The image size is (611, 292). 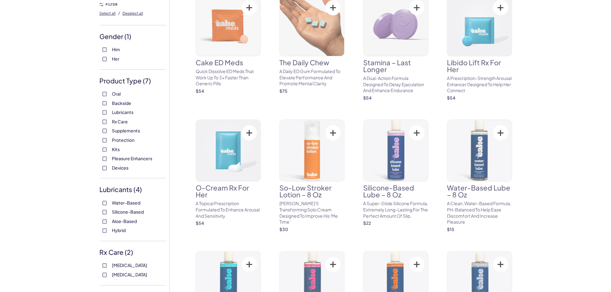 I want to click on h3: Stamina – Last Longer, so click(x=395, y=66).